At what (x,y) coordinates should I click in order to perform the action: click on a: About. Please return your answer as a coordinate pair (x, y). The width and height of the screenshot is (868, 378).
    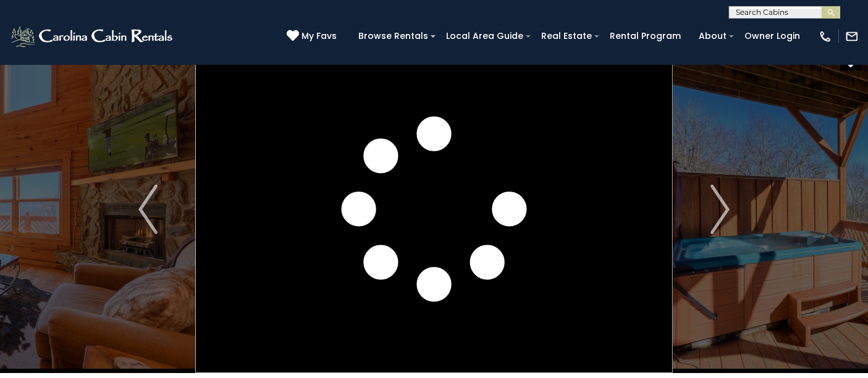
    Looking at the image, I should click on (713, 35).